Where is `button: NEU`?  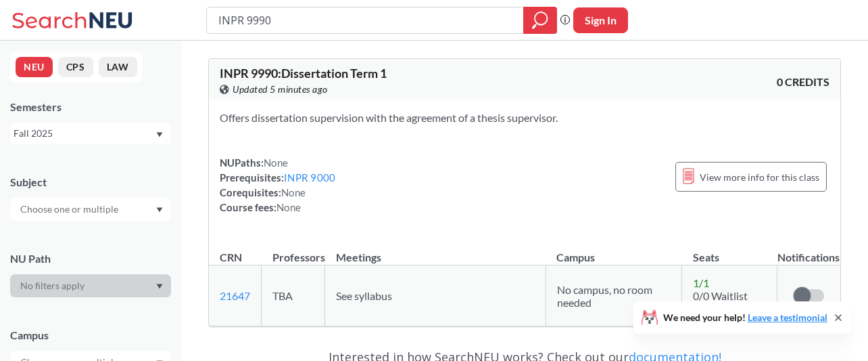
button: NEU is located at coordinates (33, 67).